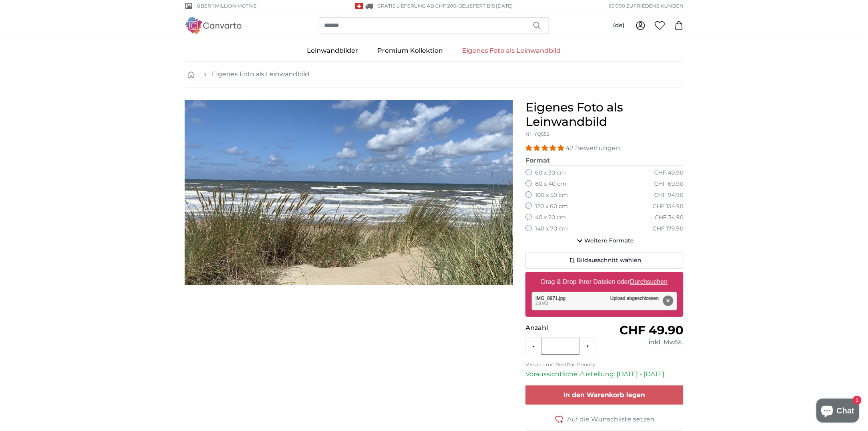  What do you see at coordinates (668, 229) in the screenshot?
I see `div: CHF 179.90` at bounding box center [668, 229].